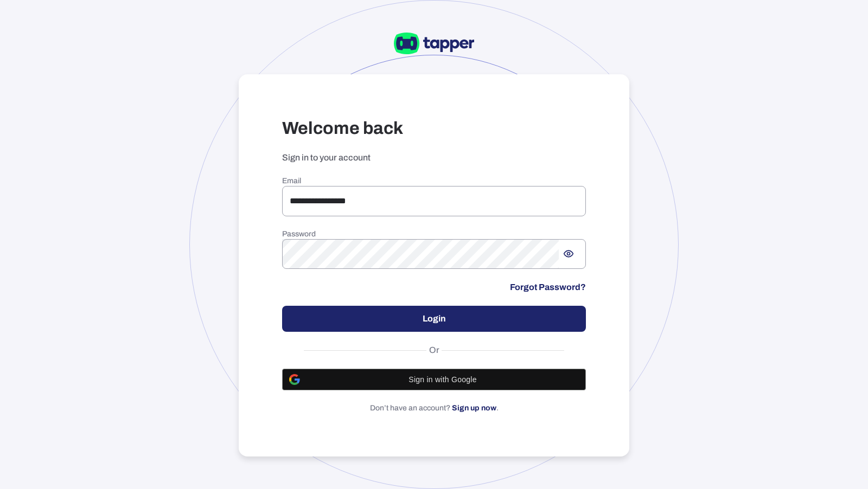 The image size is (868, 489). I want to click on span: Or, so click(434, 350).